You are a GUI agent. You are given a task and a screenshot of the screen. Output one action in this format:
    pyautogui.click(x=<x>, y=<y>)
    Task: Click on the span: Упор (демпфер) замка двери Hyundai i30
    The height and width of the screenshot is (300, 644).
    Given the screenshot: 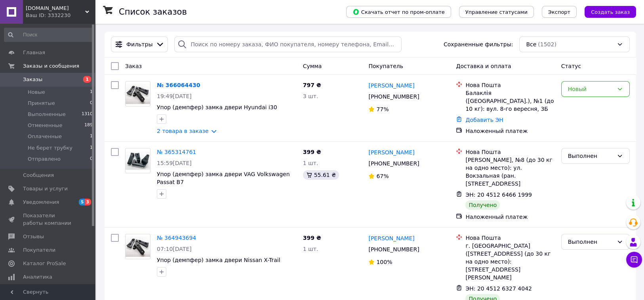 What is the action you would take?
    pyautogui.click(x=217, y=107)
    